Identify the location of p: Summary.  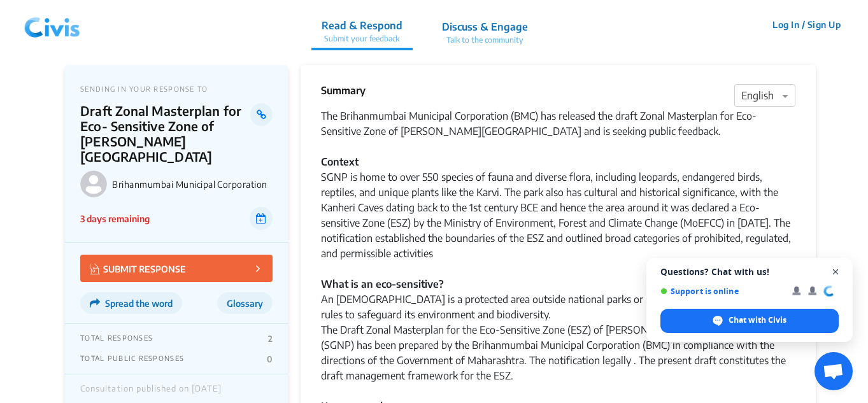
(343, 91).